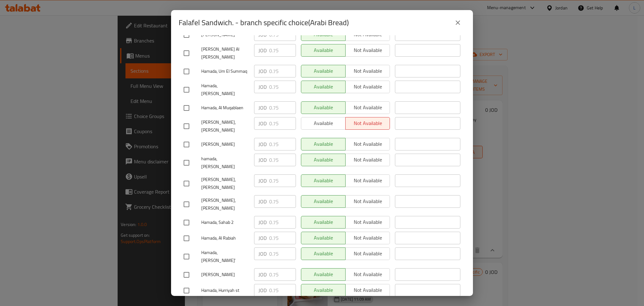 The image size is (644, 306). What do you see at coordinates (225, 108) in the screenshot?
I see `span: Hamada, Al Muqablaen` at bounding box center [225, 108].